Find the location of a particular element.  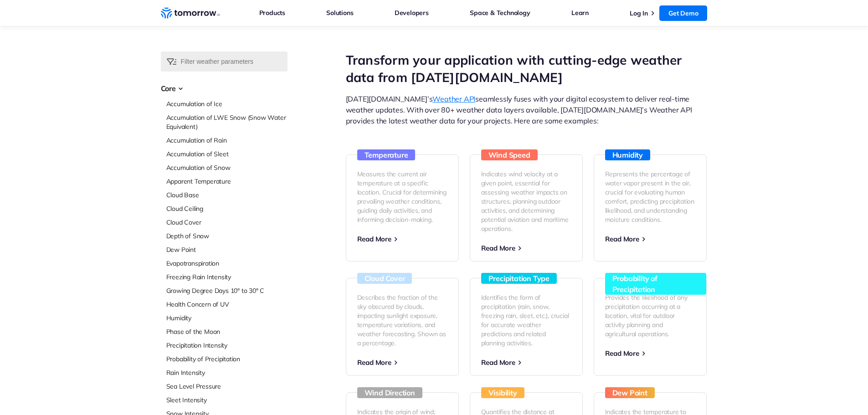

p: Describes the fraction of the sky obscured by clouds, impacting sunlight exposure, temperature va... is located at coordinates (402, 320).